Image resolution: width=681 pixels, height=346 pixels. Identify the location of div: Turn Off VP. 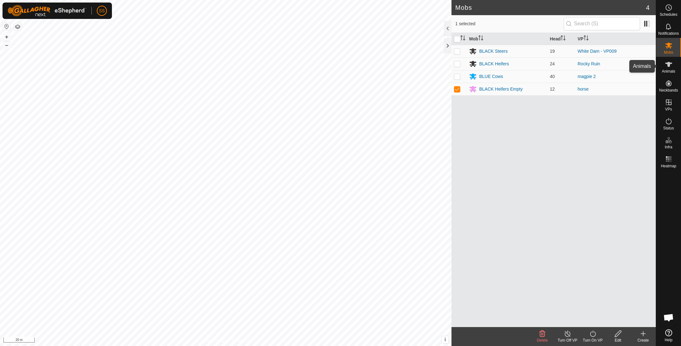
(568, 340).